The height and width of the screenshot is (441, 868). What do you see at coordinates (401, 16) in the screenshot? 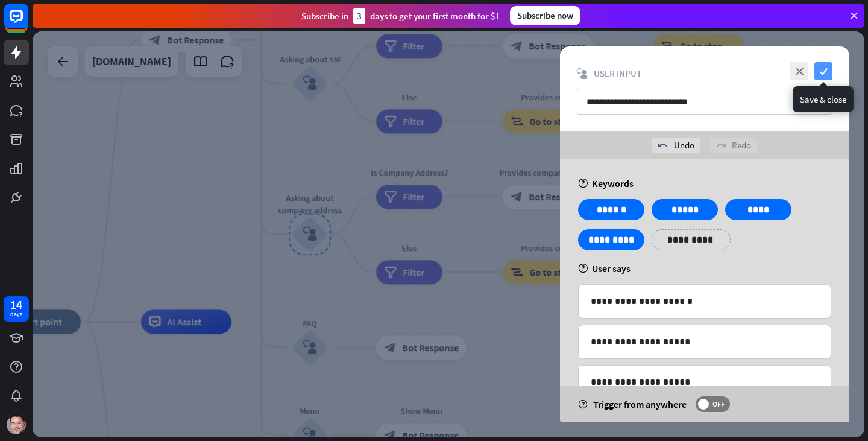
I see `div: Subscribe in days to get your first month for $1` at bounding box center [401, 16].